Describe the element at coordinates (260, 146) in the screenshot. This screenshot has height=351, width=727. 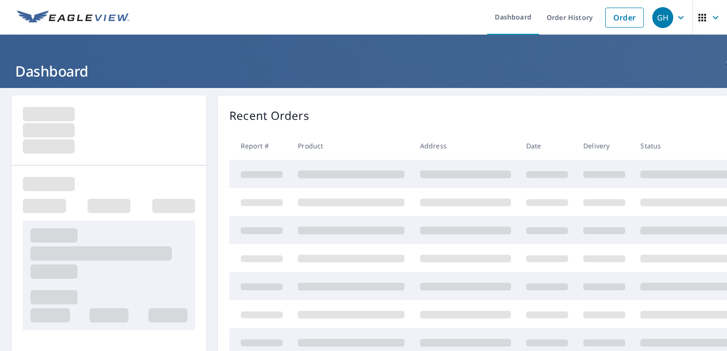
I see `th: Report #` at that location.